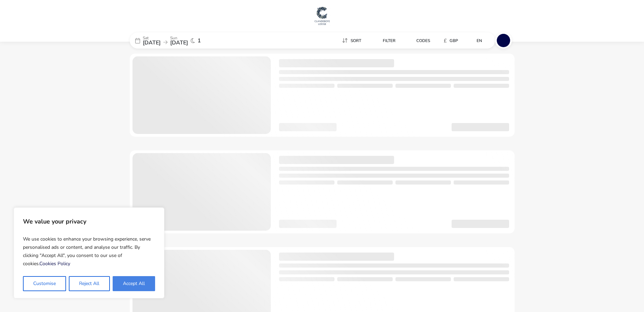 Image resolution: width=644 pixels, height=312 pixels. What do you see at coordinates (134, 284) in the screenshot?
I see `button: Accept All` at bounding box center [134, 284].